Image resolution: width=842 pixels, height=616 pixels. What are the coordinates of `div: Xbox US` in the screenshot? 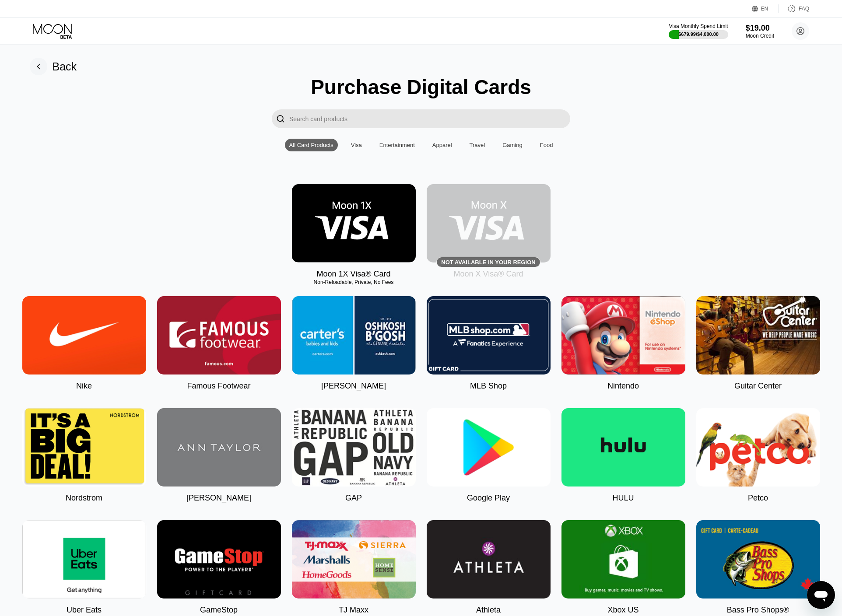 It's located at (623, 609).